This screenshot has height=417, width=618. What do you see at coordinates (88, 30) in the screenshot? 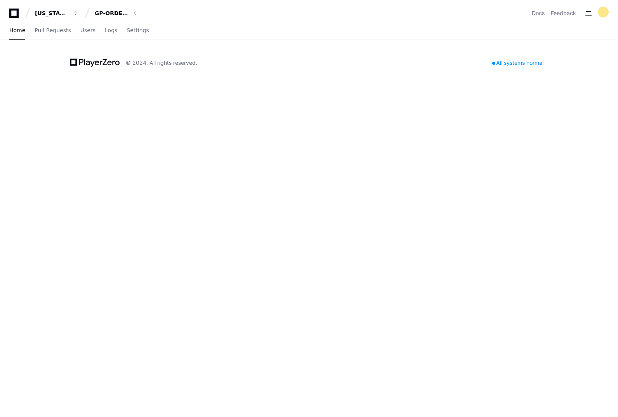
I see `span: Users` at bounding box center [88, 30].